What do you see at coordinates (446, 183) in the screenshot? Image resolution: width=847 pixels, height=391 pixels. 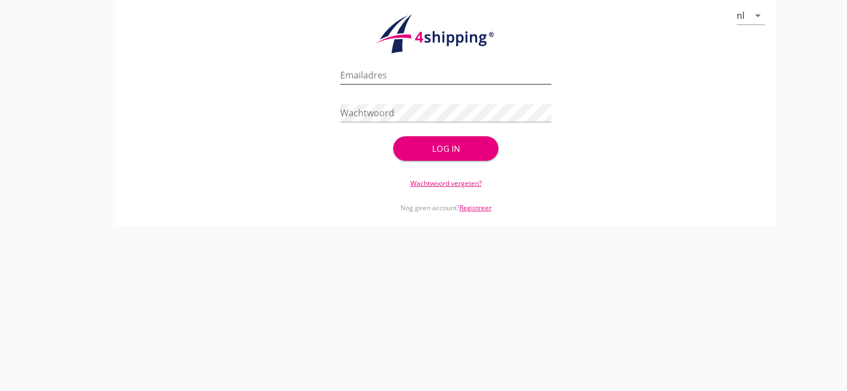 I see `a: Wachtwoord vergeten?` at bounding box center [446, 183].